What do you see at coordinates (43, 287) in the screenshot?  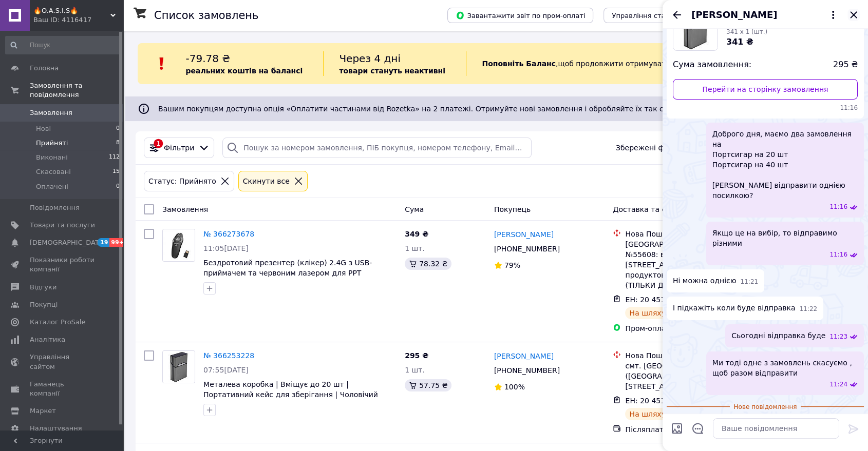 I see `span: Відгуки` at bounding box center [43, 287].